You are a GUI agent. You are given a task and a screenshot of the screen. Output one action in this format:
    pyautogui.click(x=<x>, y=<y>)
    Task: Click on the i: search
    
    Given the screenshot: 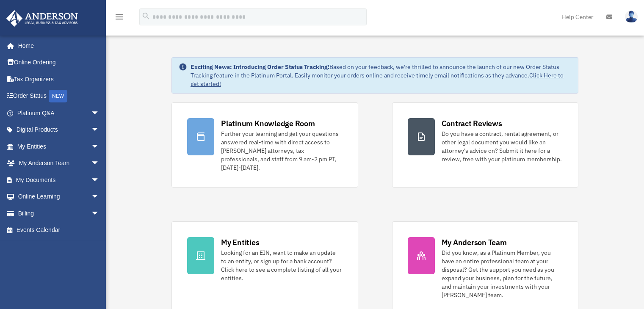 What is the action you would take?
    pyautogui.click(x=146, y=16)
    